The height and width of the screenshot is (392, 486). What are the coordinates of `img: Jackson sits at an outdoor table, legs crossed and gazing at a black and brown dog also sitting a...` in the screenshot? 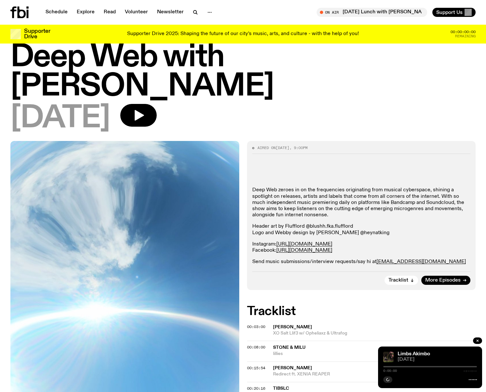 It's located at (388, 357).